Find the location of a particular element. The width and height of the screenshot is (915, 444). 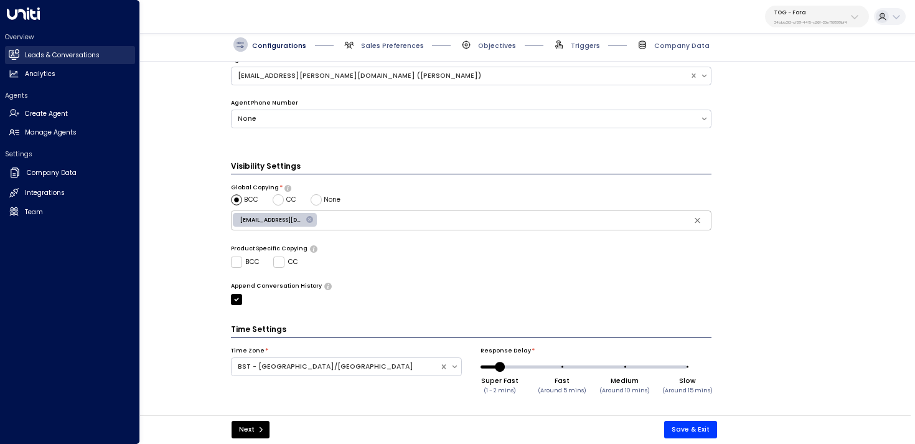

h2: Create Agent is located at coordinates (46, 114).